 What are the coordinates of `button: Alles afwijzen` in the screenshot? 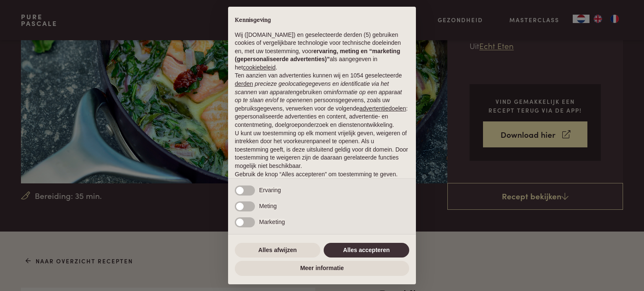 It's located at (278, 251).